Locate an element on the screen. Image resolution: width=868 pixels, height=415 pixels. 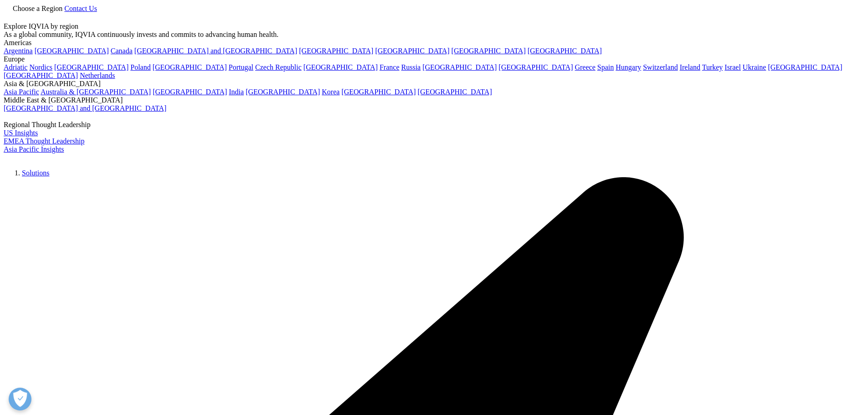
span: Choose a Region is located at coordinates (37, 8).